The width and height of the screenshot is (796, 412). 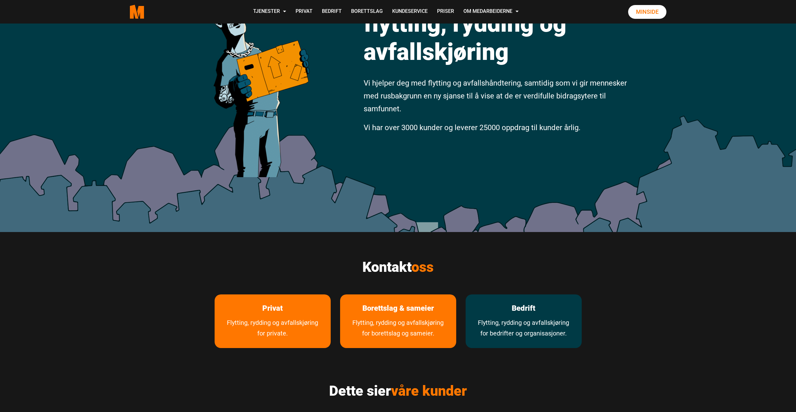 What do you see at coordinates (523, 333) in the screenshot?
I see `a: Tjenester vi tilbyr bedrifter og organisasjoner` at bounding box center [523, 333].